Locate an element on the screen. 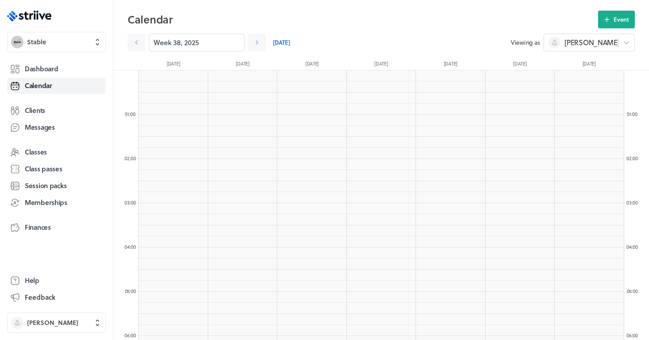 The width and height of the screenshot is (649, 340). a: Classes is located at coordinates (56, 152).